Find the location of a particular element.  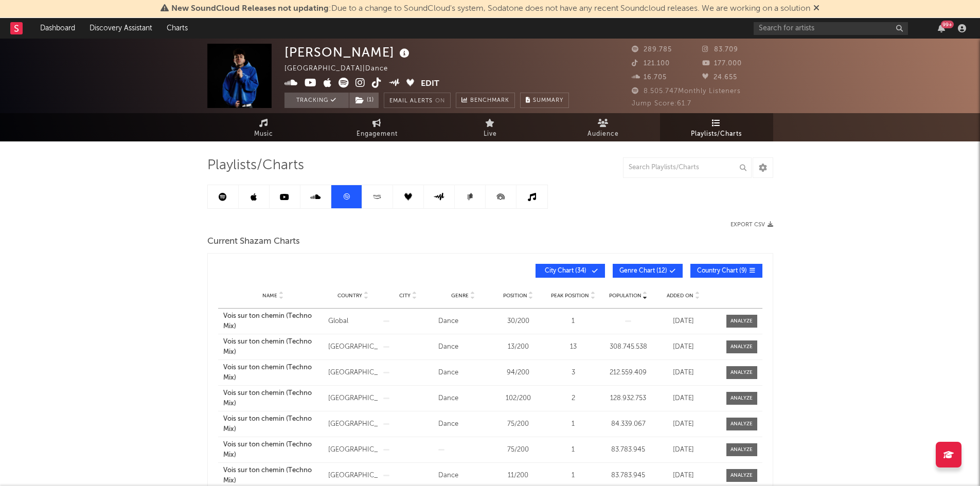

div: 13 / 200 is located at coordinates (518, 348).